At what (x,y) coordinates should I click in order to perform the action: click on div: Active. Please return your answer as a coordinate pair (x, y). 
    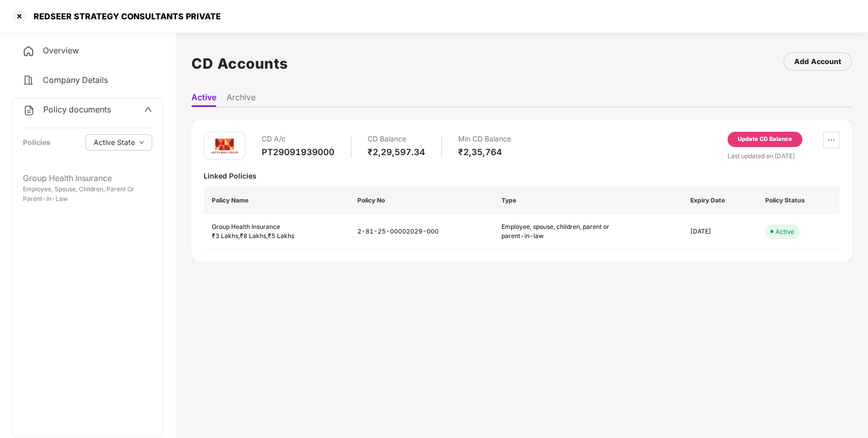
    Looking at the image, I should click on (785, 232).